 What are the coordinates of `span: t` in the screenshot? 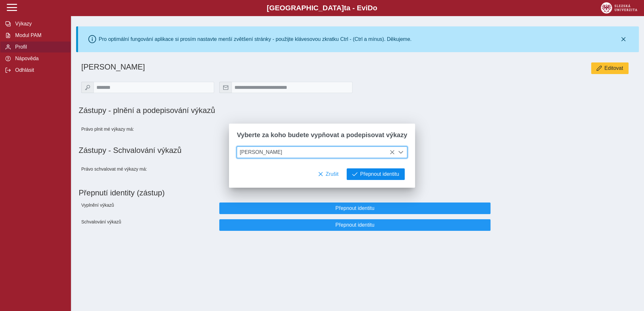 It's located at (345, 8).